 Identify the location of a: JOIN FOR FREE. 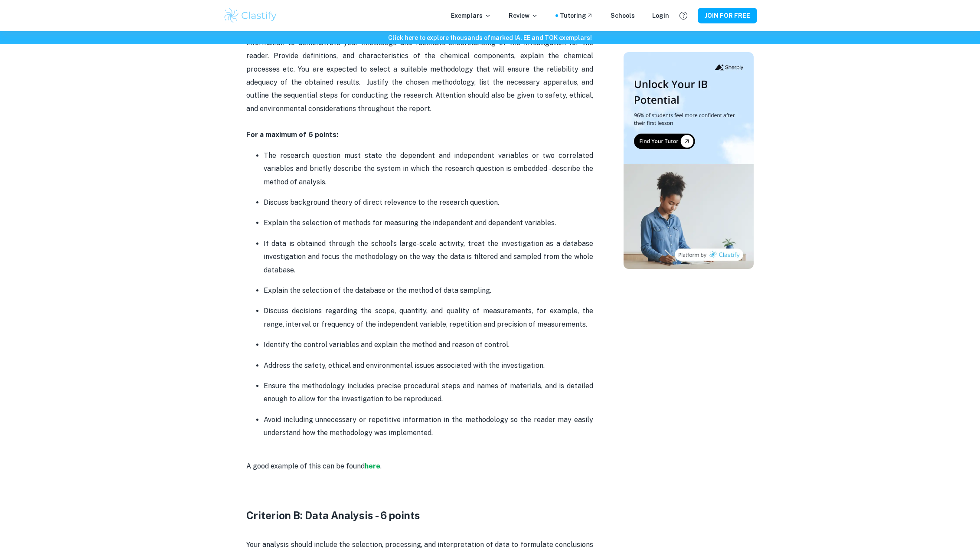
(727, 16).